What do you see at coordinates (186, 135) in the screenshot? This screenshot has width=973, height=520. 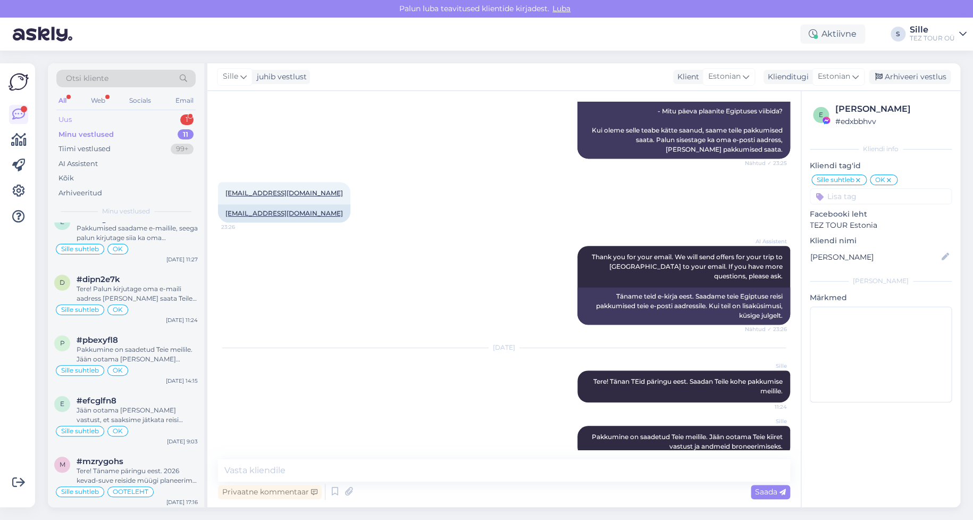 I see `div: 11` at bounding box center [186, 135].